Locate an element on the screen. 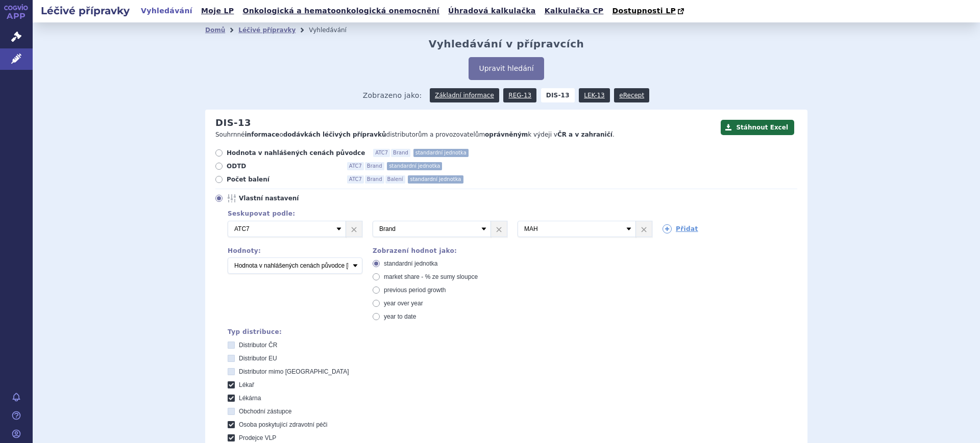  span: Balení is located at coordinates (395, 180).